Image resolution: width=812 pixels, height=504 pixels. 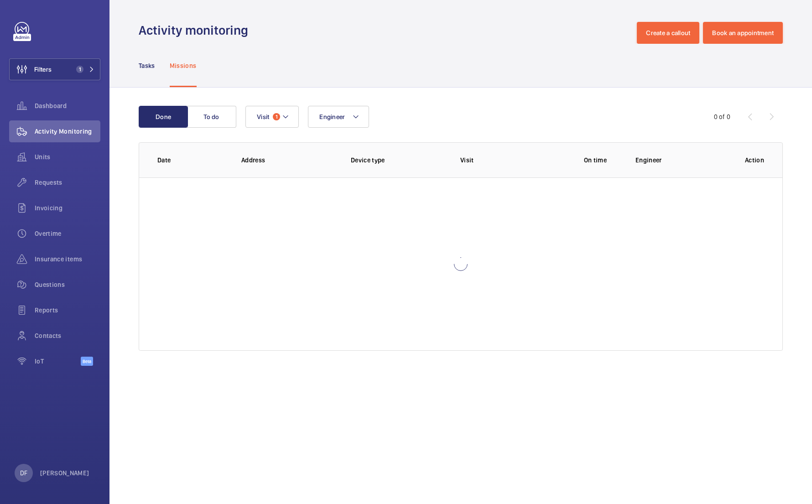 I want to click on span: Filters, so click(x=43, y=69).